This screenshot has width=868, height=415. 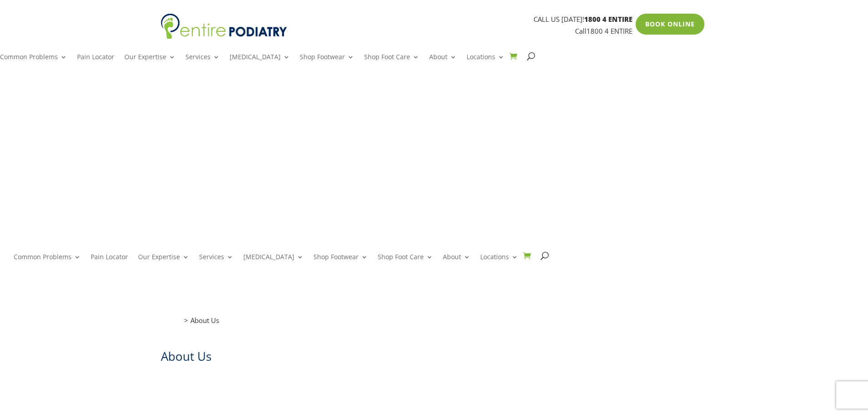 I want to click on a: Home, so click(x=171, y=320).